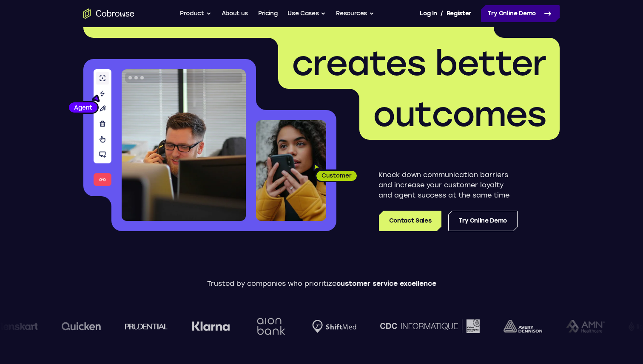  Describe the element at coordinates (234, 14) in the screenshot. I see `a: About us` at that location.